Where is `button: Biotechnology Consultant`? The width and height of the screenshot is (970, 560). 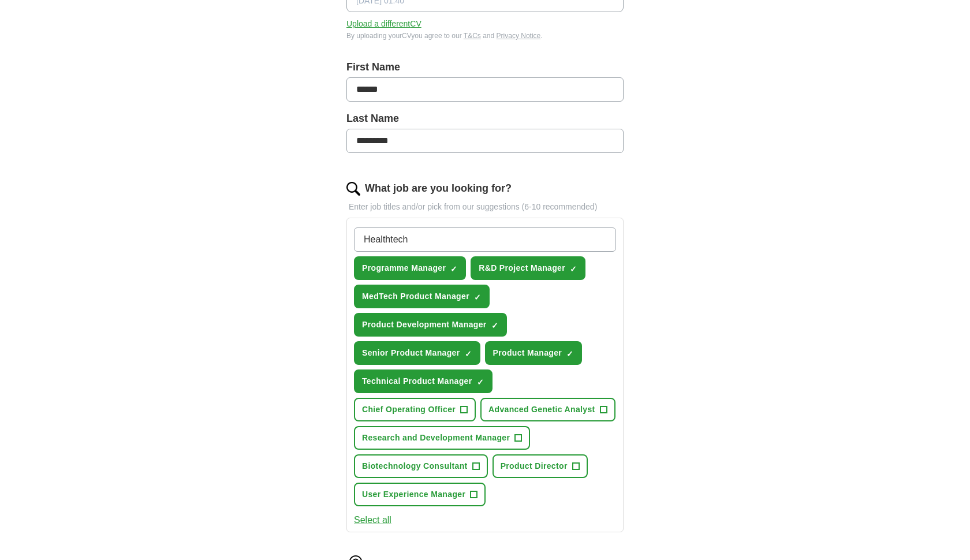
button: Biotechnology Consultant is located at coordinates (421, 466).